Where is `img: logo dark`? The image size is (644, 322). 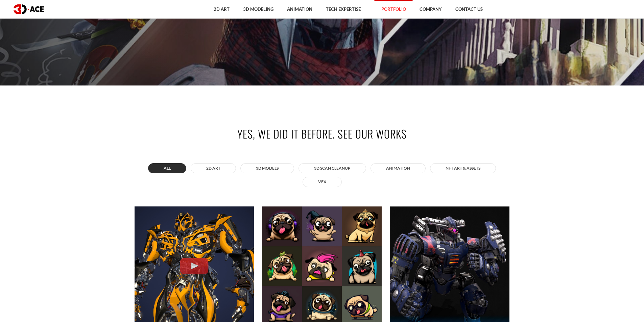
img: logo dark is located at coordinates (29, 9).